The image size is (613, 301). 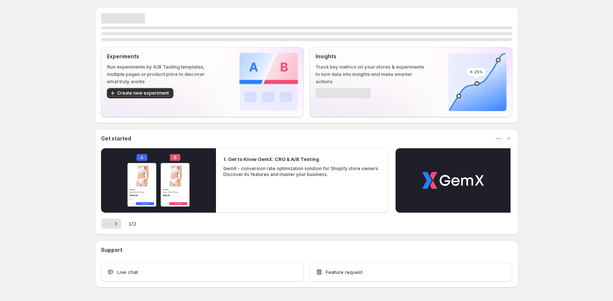 What do you see at coordinates (112, 250) in the screenshot?
I see `h3: Support` at bounding box center [112, 250].